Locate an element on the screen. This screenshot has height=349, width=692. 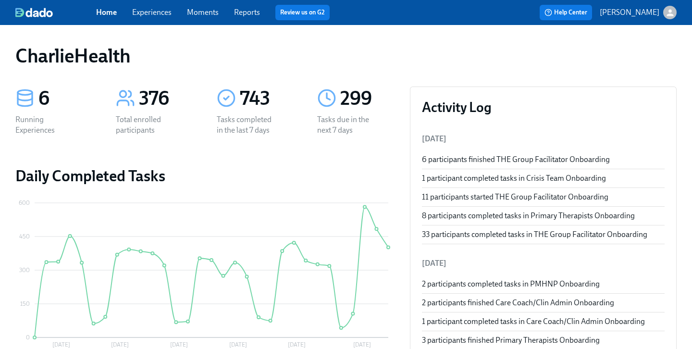
div: 6 is located at coordinates (65, 99).